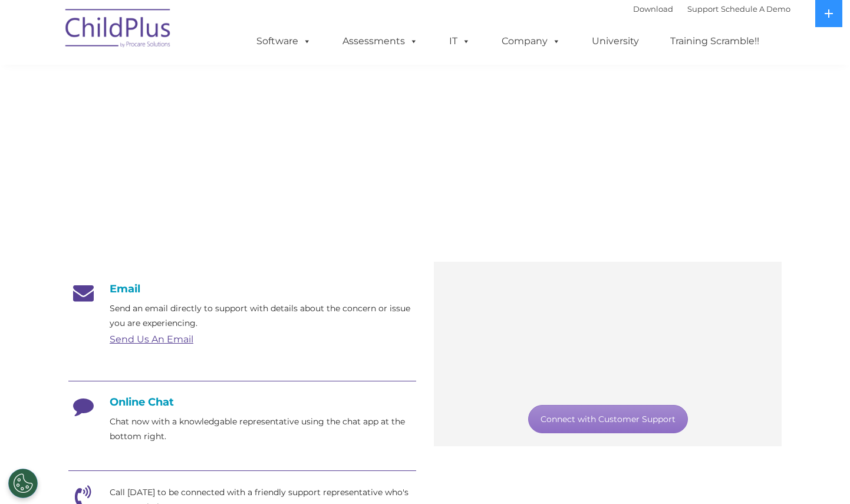 The image size is (850, 504). What do you see at coordinates (284, 42) in the screenshot?
I see `a: Software` at bounding box center [284, 42].